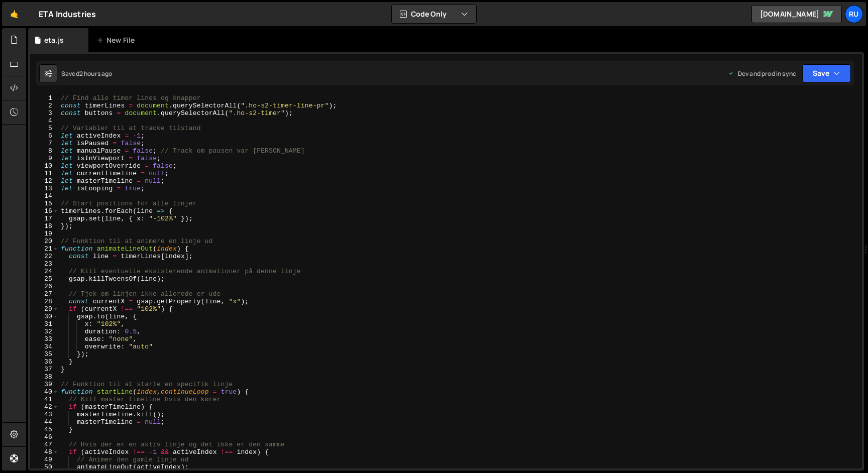 The width and height of the screenshot is (868, 473). What do you see at coordinates (44, 113) in the screenshot?
I see `div: 3` at bounding box center [44, 113].